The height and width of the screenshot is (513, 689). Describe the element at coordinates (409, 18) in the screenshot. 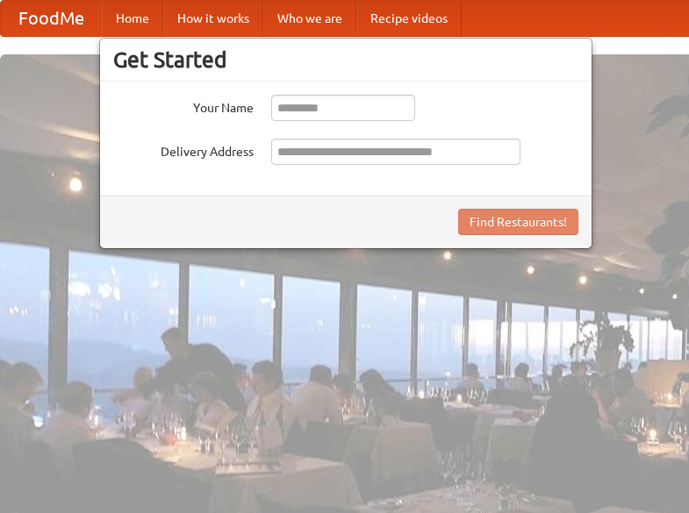

I see `a: Recipe videos` at that location.